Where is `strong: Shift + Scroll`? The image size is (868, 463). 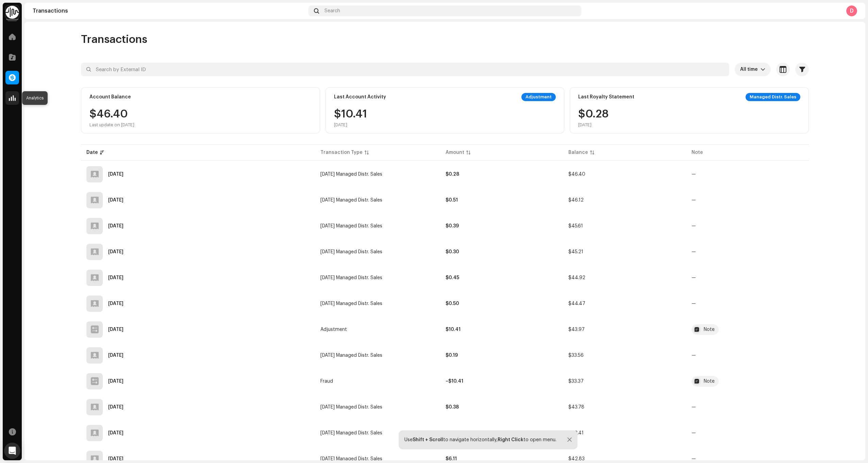 strong: Shift + Scroll is located at coordinates (428, 439).